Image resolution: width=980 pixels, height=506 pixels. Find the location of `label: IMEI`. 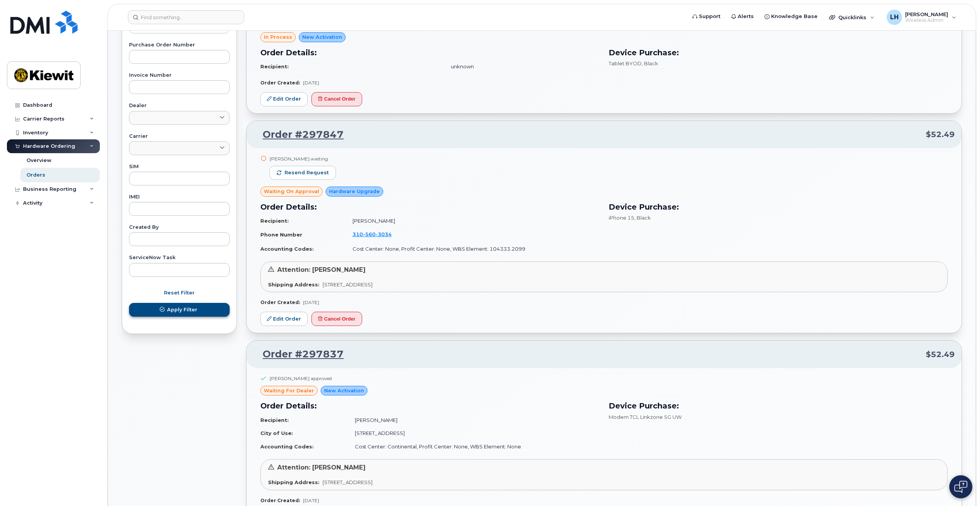

label: IMEI is located at coordinates (179, 197).